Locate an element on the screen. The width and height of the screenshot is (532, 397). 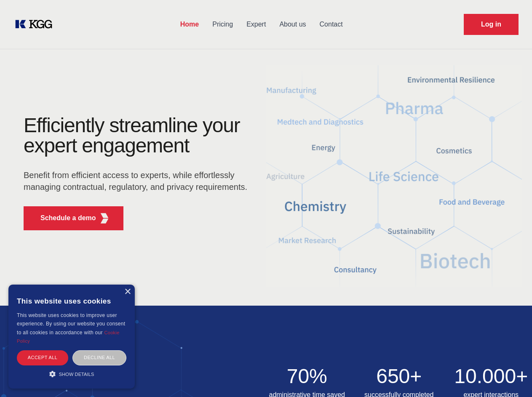
a: KOL Knowledge Platform: Talk to Key External Experts (KEE) is located at coordinates (36, 24).